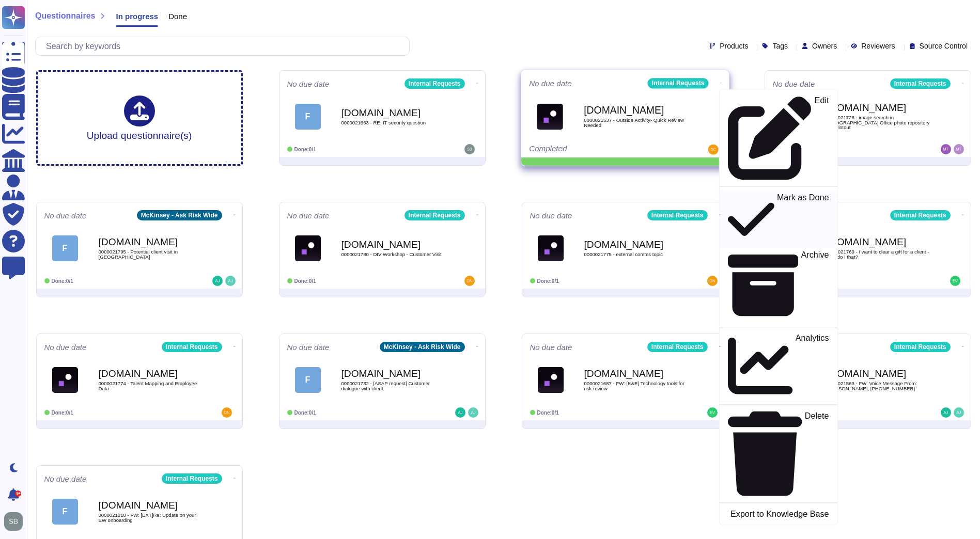  Describe the element at coordinates (18, 494) in the screenshot. I see `div: 9+` at that location.